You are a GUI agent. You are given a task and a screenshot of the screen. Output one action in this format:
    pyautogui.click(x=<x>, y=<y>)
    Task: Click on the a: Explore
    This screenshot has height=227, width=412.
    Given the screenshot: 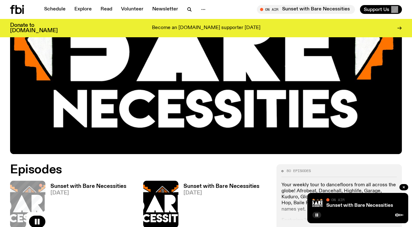 What is the action you would take?
    pyautogui.click(x=83, y=9)
    